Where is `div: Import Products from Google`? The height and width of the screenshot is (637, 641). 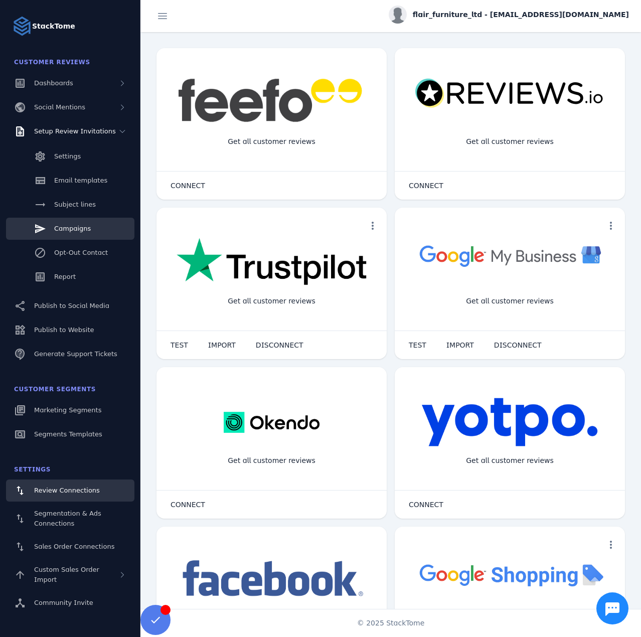 div: Import Products from Google is located at coordinates (510, 620).